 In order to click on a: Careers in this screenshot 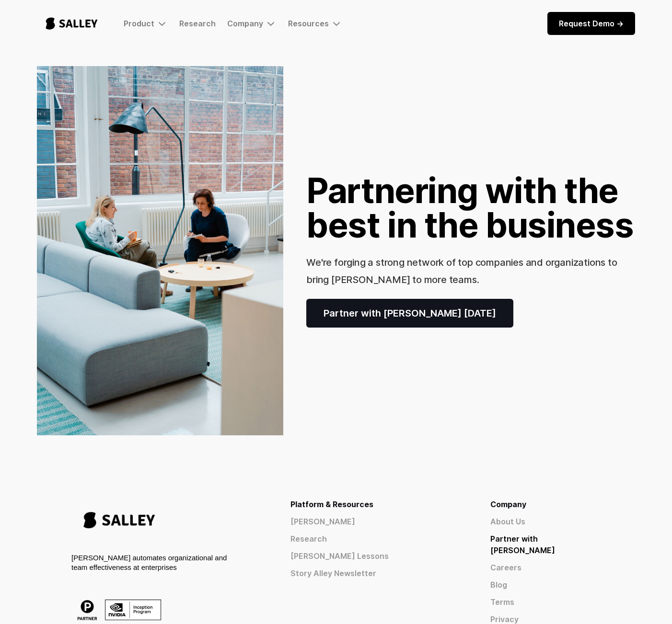, I will do `click(545, 568)`.